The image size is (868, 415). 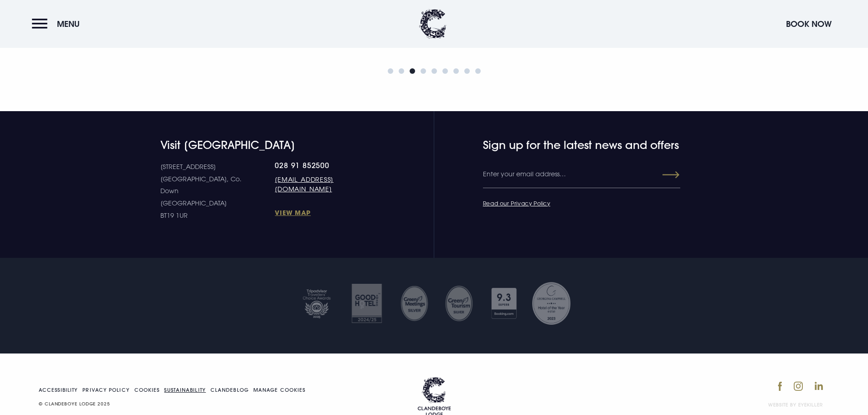 What do you see at coordinates (391, 71) in the screenshot?
I see `span: Go to slide 1` at bounding box center [391, 71].